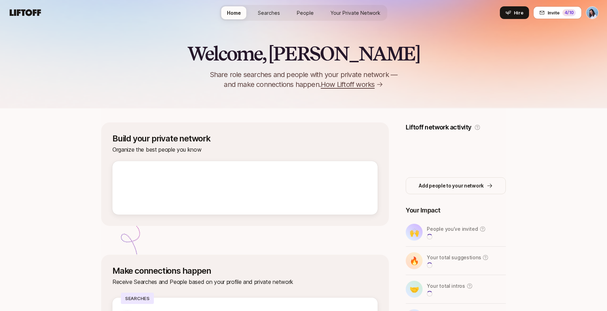 The image size is (607, 311). Describe the element at coordinates (269, 13) in the screenshot. I see `span: Searches` at that location.